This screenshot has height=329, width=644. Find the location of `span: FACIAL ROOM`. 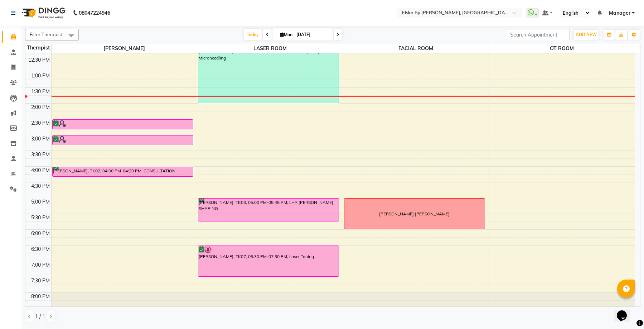

span: FACIAL ROOM is located at coordinates (416, 48).